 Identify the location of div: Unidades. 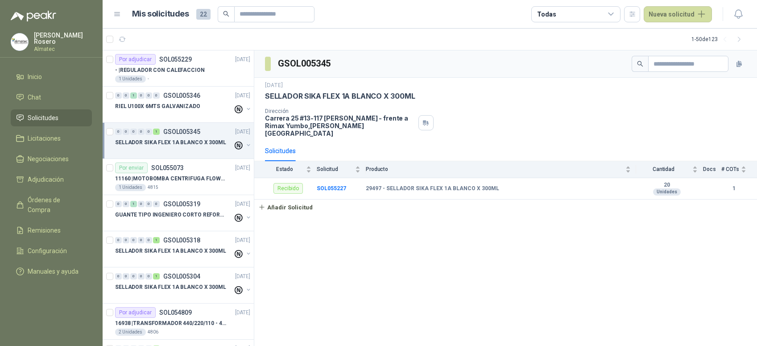
(667, 192).